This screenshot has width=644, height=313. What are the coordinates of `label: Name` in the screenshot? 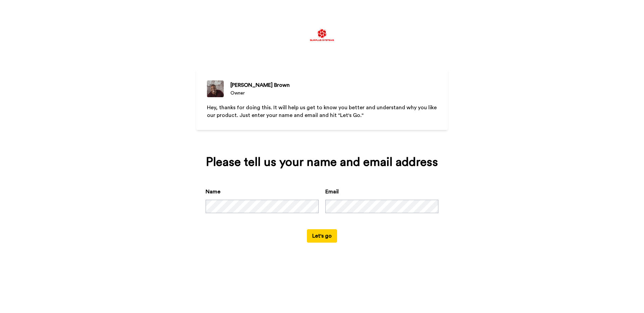 It's located at (213, 192).